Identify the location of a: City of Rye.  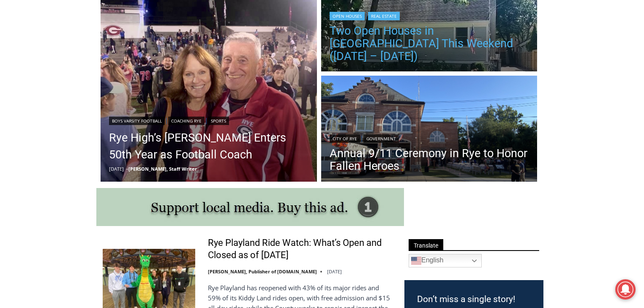
(345, 139).